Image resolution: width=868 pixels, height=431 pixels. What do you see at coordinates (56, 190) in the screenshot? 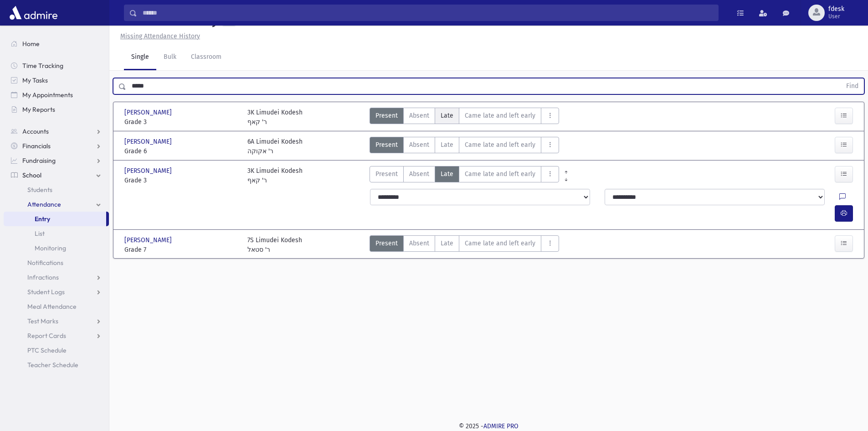
I see `a: Students` at bounding box center [56, 190].